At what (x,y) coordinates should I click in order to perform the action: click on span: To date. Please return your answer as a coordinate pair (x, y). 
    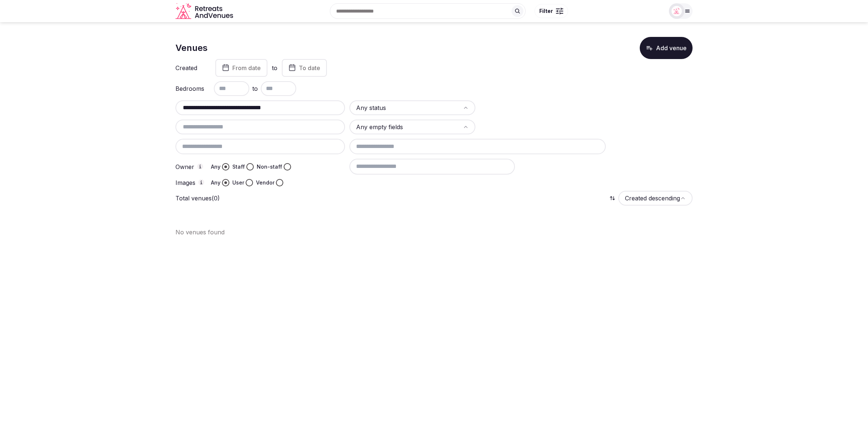
    Looking at the image, I should click on (309, 68).